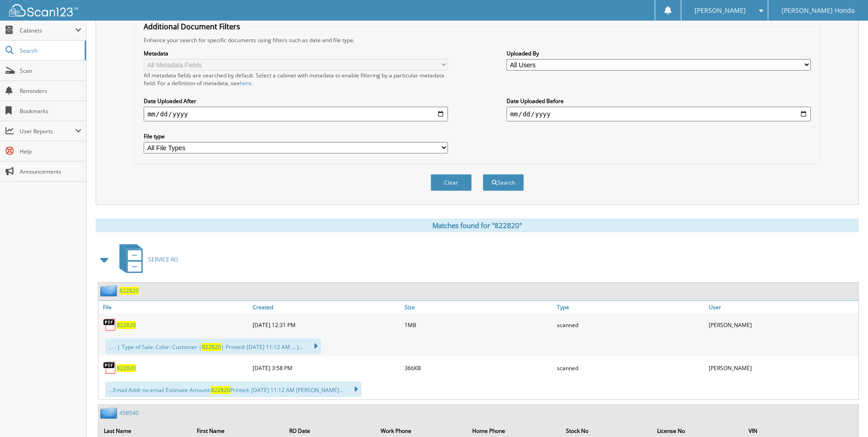 Image resolution: width=868 pixels, height=437 pixels. Describe the element at coordinates (295, 101) in the screenshot. I see `label: Date Uploaded After` at that location.